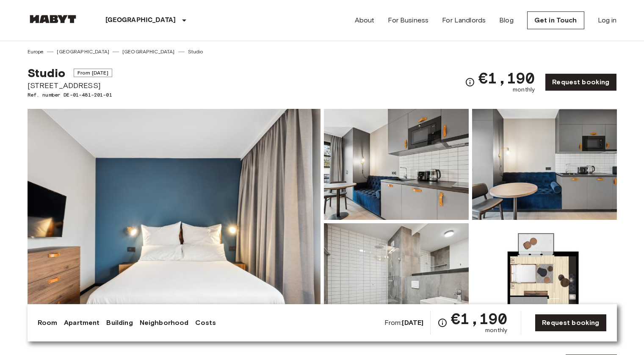 The height and width of the screenshot is (355, 644). What do you see at coordinates (120, 323) in the screenshot?
I see `a: Building` at bounding box center [120, 323].